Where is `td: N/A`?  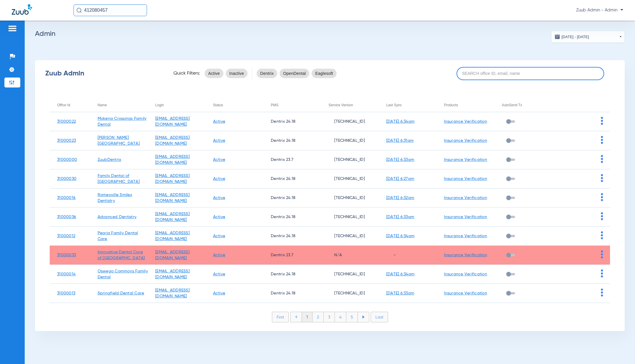 td: N/A is located at coordinates (350, 256).